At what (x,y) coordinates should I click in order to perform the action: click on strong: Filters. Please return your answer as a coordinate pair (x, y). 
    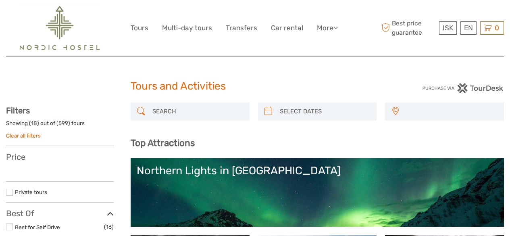
    Looking at the image, I should click on (18, 110).